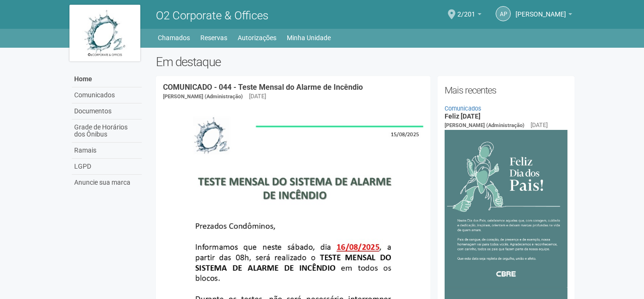  I want to click on a: Grade de Horários dos Ônibus, so click(106, 131).